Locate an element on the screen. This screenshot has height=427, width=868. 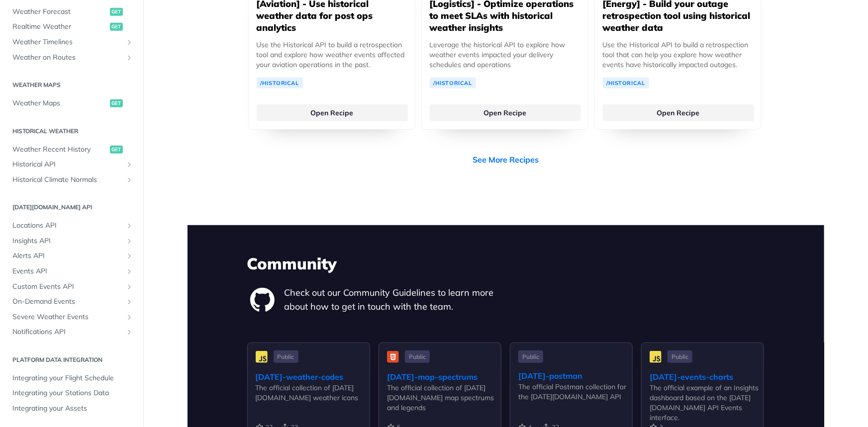
a: Locations APIShow subpages for Locations API is located at coordinates (71, 225).